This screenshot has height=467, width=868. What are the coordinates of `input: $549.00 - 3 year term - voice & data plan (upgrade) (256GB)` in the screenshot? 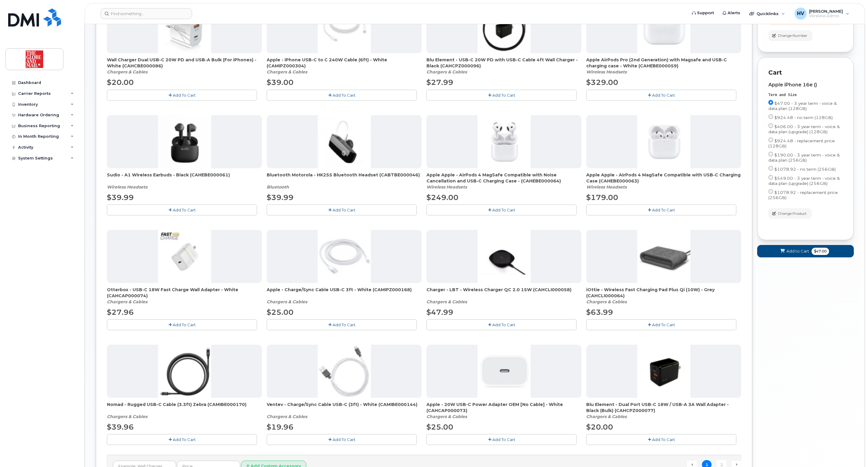 It's located at (771, 178).